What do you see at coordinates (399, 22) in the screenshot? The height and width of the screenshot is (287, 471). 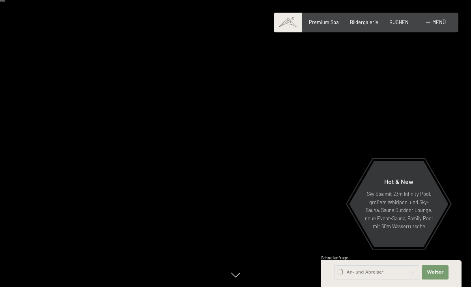 I see `span: BUCHEN` at bounding box center [399, 22].